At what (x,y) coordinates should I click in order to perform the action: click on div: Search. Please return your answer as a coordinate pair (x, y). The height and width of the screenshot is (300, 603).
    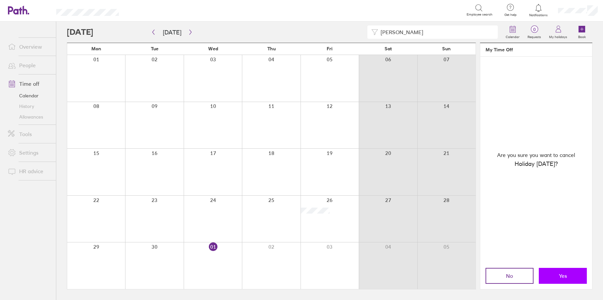
    Looking at the image, I should click on (145, 10).